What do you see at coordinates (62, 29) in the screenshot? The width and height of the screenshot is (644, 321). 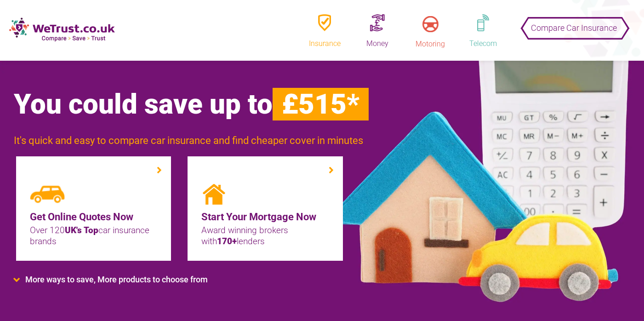 I see `img: new-logo.png` at bounding box center [62, 29].